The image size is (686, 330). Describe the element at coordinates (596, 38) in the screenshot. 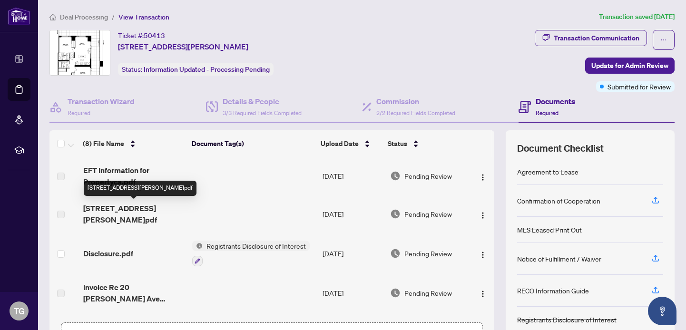

I see `div: Transaction Communication` at that location.